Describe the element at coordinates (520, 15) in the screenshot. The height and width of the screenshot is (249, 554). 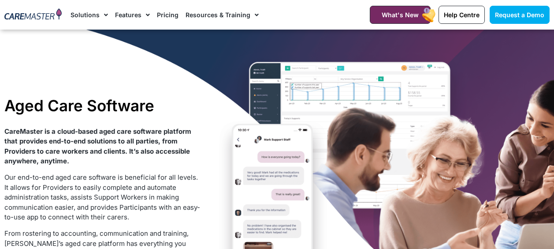
I see `span: Request a Demo` at that location.